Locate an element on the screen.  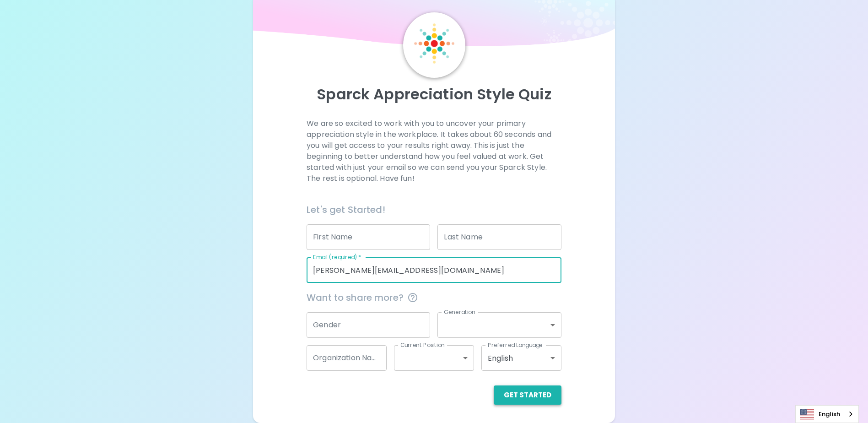
label: Preferred Language is located at coordinates (515, 345).